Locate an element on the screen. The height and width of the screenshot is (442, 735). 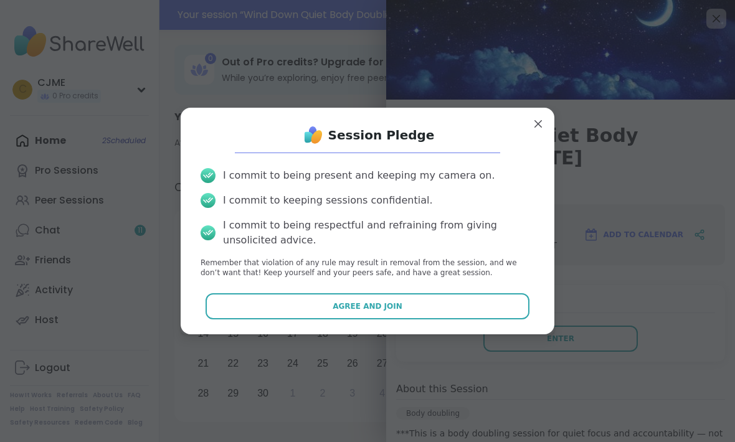
img: ShareWell Logo is located at coordinates (313, 135).